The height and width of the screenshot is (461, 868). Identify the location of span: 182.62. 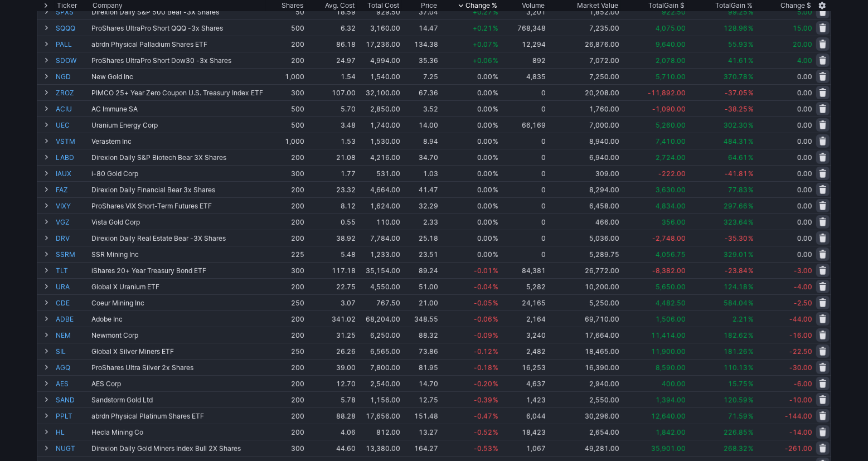
(735, 335).